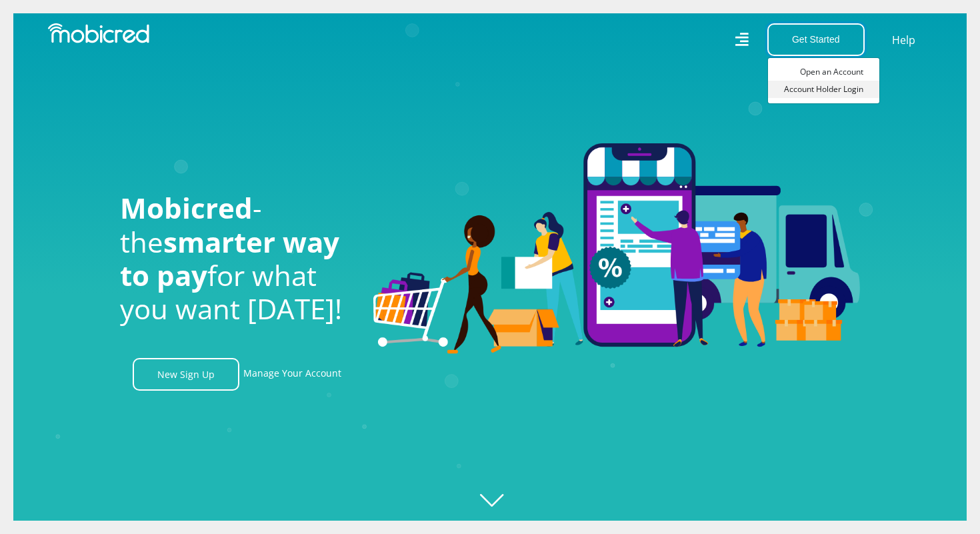  I want to click on img: Mobicred, so click(99, 33).